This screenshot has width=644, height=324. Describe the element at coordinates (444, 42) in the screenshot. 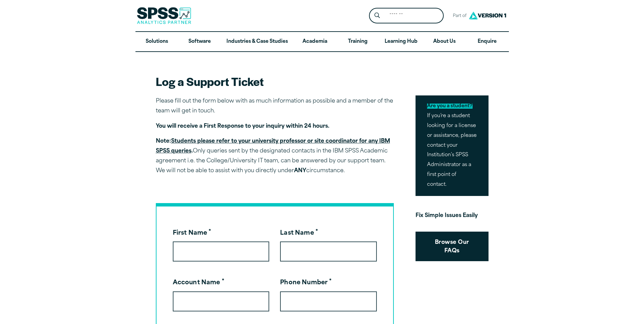

I see `a: About Us` at that location.